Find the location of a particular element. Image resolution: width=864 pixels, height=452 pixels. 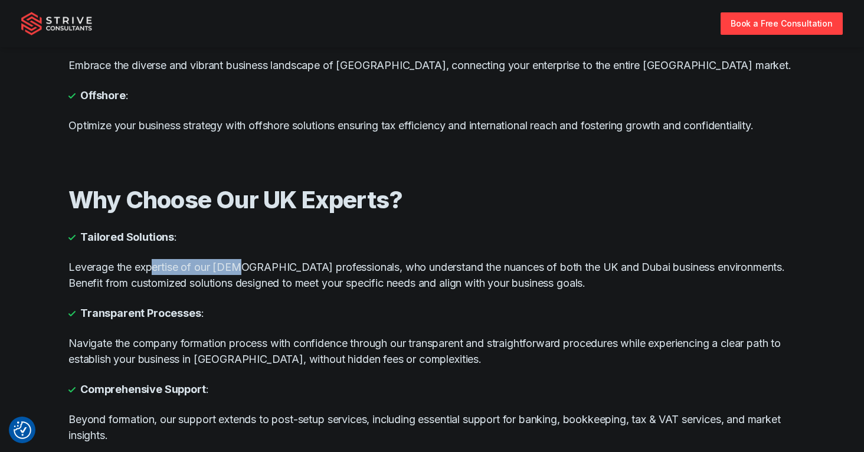

a: Strive Consultants is located at coordinates (57, 24).